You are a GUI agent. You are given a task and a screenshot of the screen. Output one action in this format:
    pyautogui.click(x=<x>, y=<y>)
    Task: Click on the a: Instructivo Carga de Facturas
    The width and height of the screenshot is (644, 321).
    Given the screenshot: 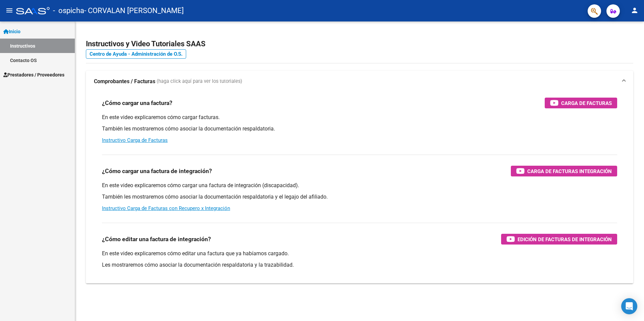 What is the action you would take?
    pyautogui.click(x=135, y=140)
    